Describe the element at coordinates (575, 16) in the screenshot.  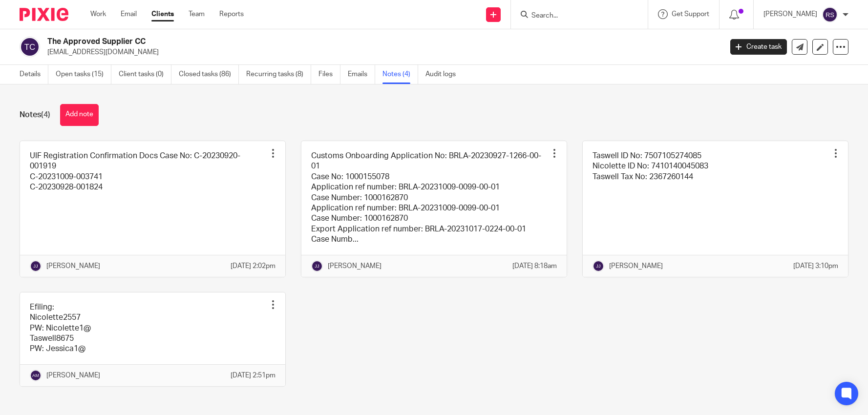
I see `input: Search` at that location.